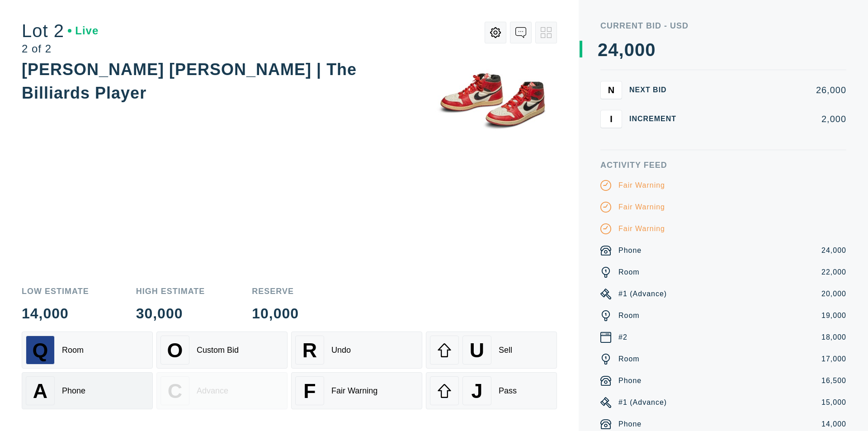 The height and width of the screenshot is (431, 868). Describe the element at coordinates (309, 391) in the screenshot. I see `span: F` at that location.